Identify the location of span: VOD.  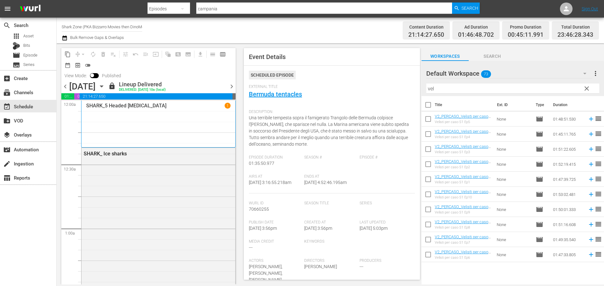
(7, 121).